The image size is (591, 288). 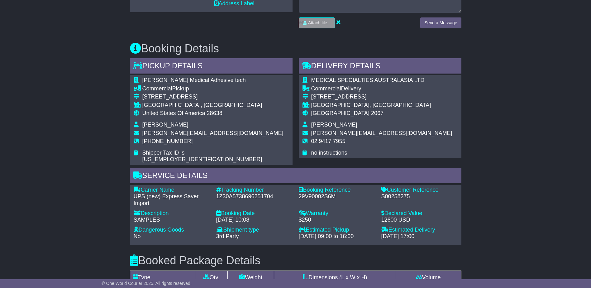 I want to click on td: Weight, so click(x=251, y=277).